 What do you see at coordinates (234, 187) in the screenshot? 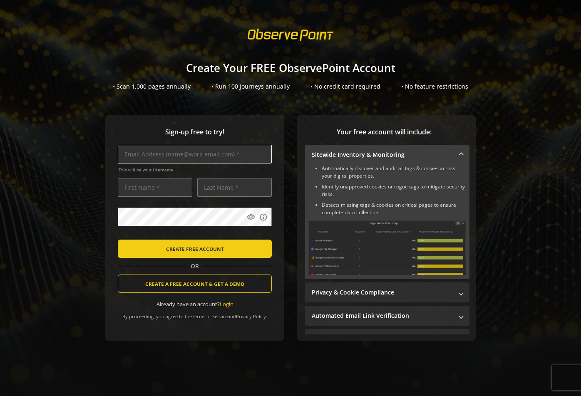
I see `input: Last Name *` at bounding box center [234, 187].